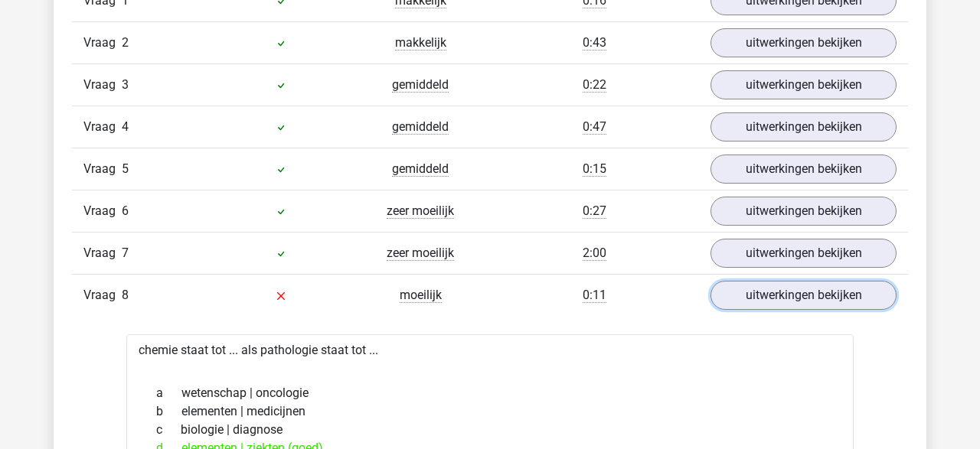  What do you see at coordinates (490, 411) in the screenshot?
I see `div: elementen | medicijnen` at bounding box center [490, 411].